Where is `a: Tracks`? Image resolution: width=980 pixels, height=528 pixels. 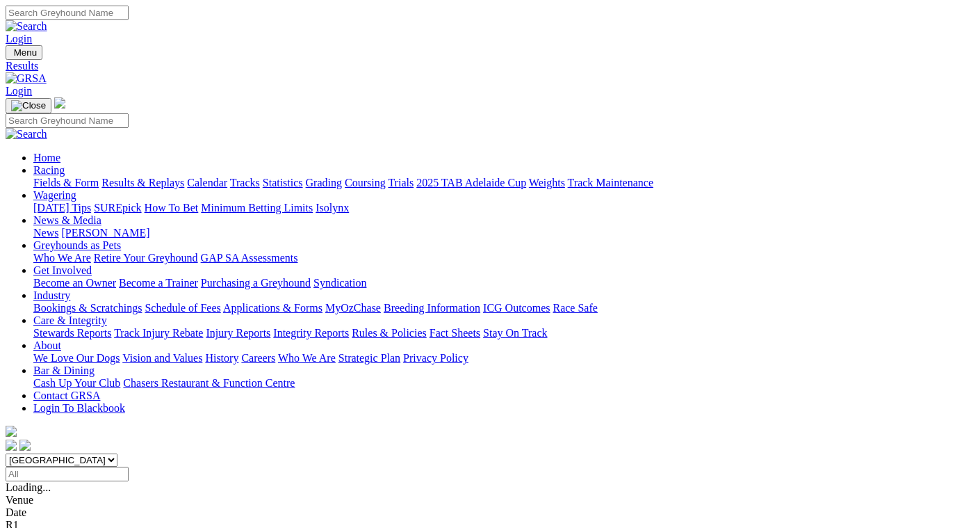
a: Tracks is located at coordinates (245, 182).